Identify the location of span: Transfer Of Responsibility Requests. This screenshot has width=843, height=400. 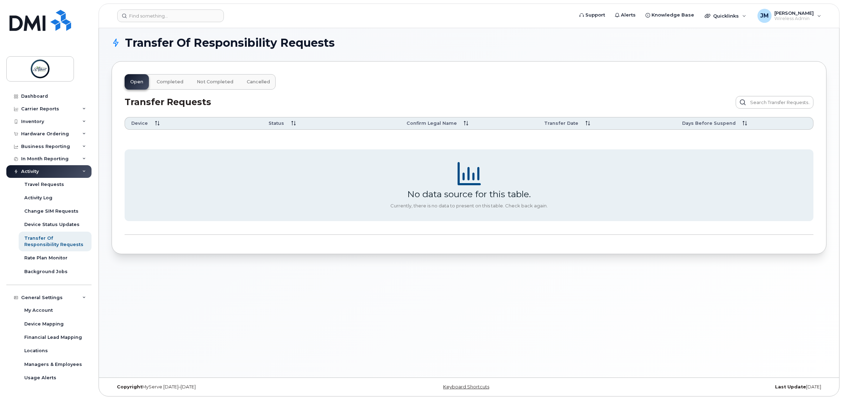
(230, 43).